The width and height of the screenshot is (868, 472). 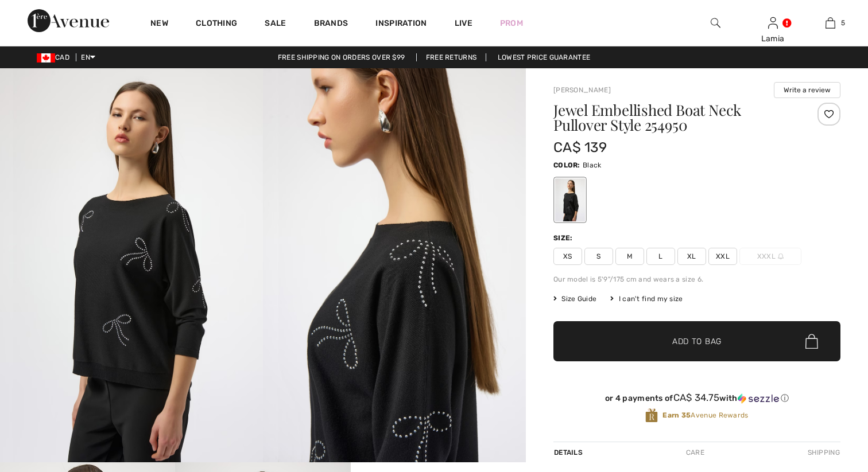 What do you see at coordinates (394, 265) in the screenshot?
I see `img: Jewel Embellished Boat Neck Pullover Style 254950. 2` at bounding box center [394, 265].